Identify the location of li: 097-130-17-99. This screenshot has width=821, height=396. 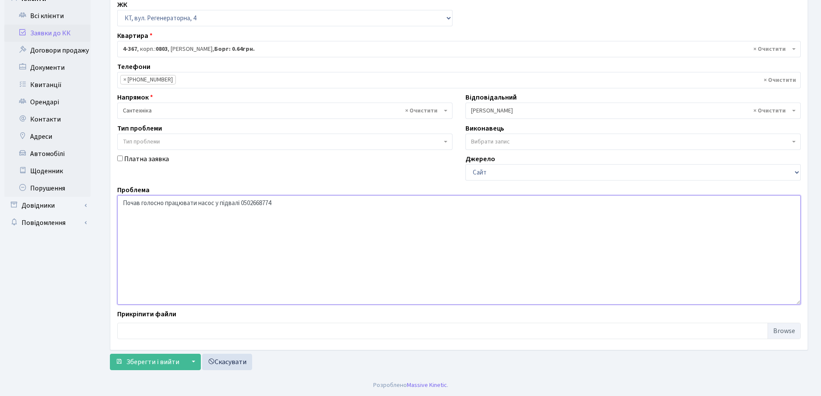
(148, 80).